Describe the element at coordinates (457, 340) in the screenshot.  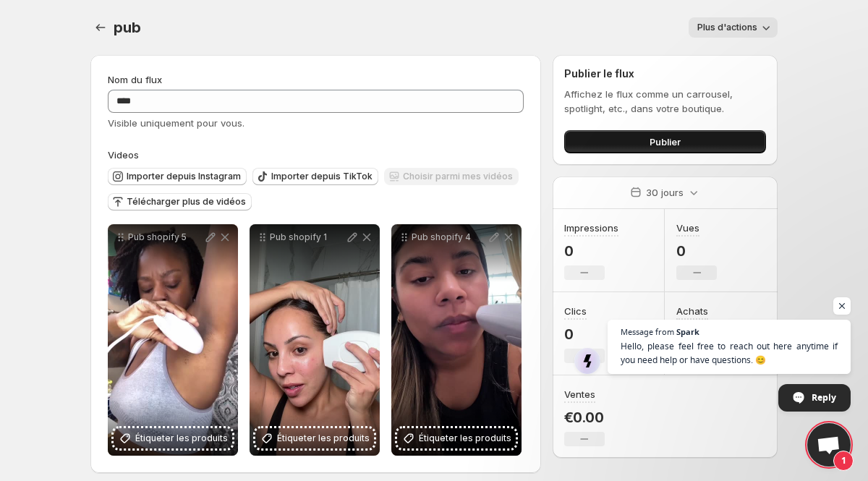
I see `div: Pub shopify 4Étiqueter les produits` at that location.